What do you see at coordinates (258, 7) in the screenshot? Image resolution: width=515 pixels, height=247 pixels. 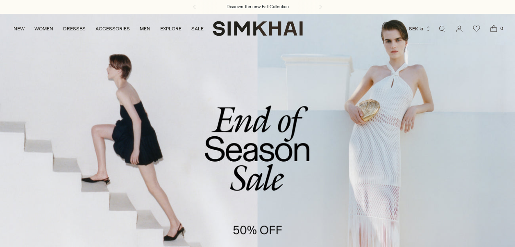 I see `h3: Discover the new Fall Collection` at bounding box center [258, 7].